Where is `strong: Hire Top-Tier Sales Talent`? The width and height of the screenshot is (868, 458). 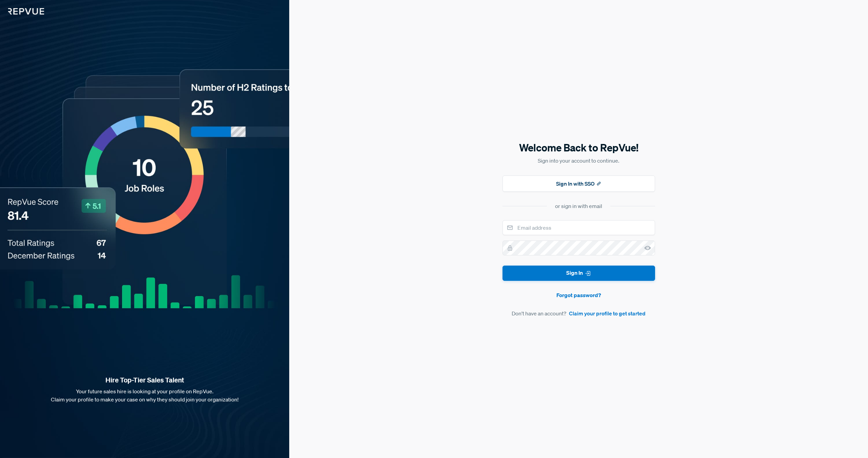 strong: Hire Top-Tier Sales Talent is located at coordinates (144, 380).